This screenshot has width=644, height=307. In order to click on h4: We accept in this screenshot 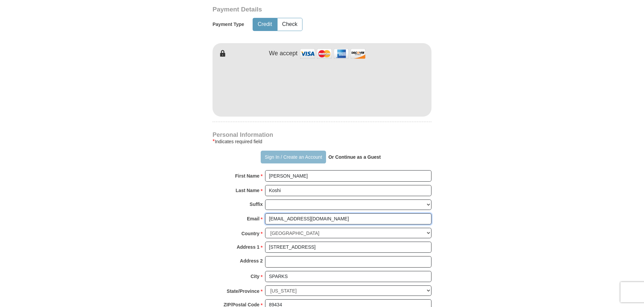, I will do `click(283, 54)`.